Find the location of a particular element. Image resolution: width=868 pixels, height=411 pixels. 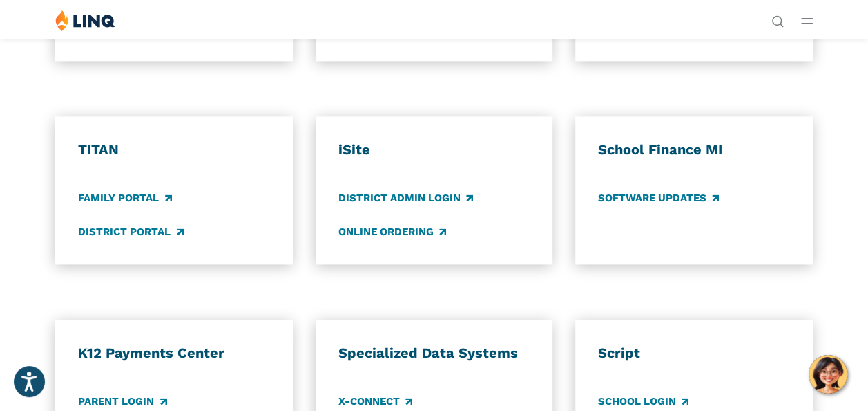

h3: Specialized Data Systems is located at coordinates (434, 353).